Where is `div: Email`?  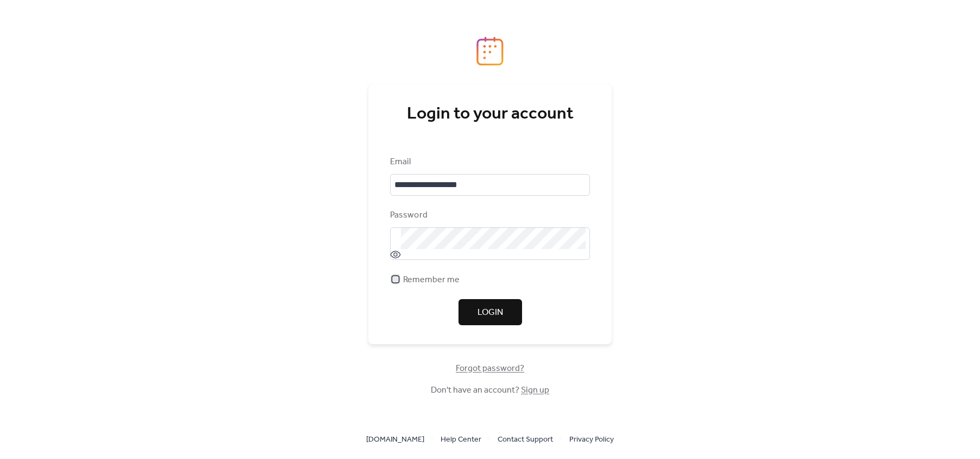
div: Email is located at coordinates (489, 162).